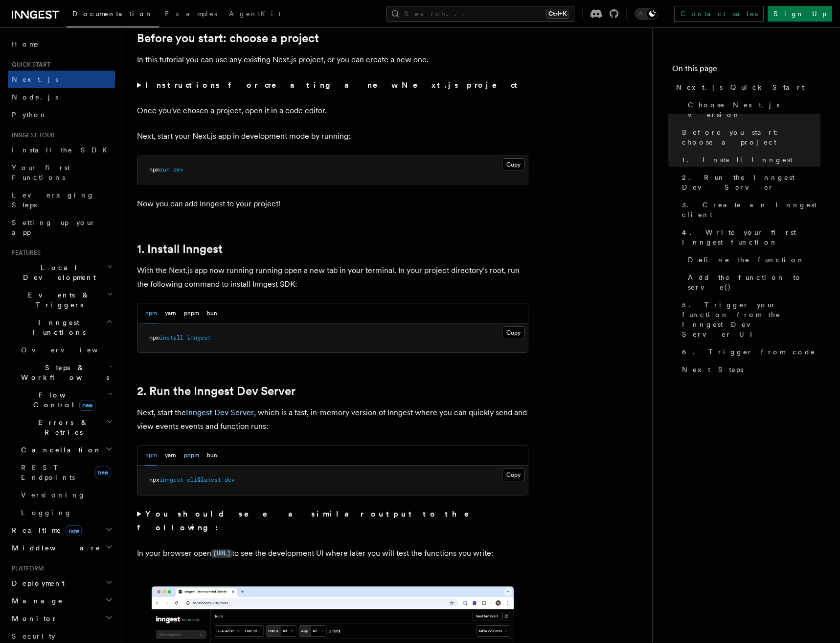  What do you see at coordinates (164, 169) in the screenshot?
I see `span: run` at bounding box center [164, 169].